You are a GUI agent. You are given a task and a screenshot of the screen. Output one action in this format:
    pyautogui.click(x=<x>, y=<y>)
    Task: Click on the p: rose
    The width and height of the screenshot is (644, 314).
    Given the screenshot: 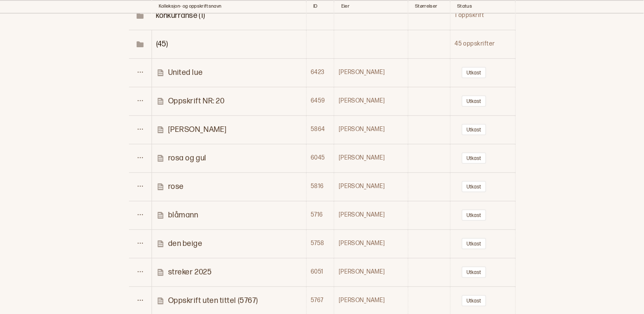 What is the action you would take?
    pyautogui.click(x=176, y=187)
    